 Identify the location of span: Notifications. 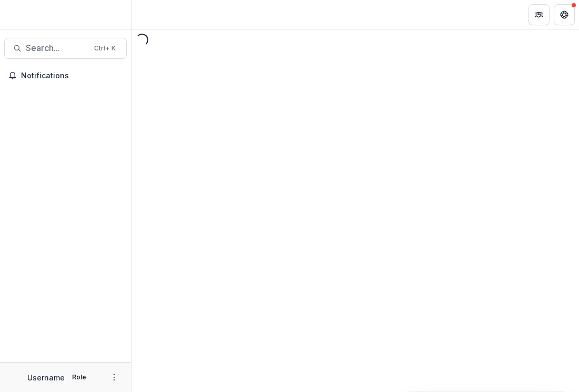
(72, 76).